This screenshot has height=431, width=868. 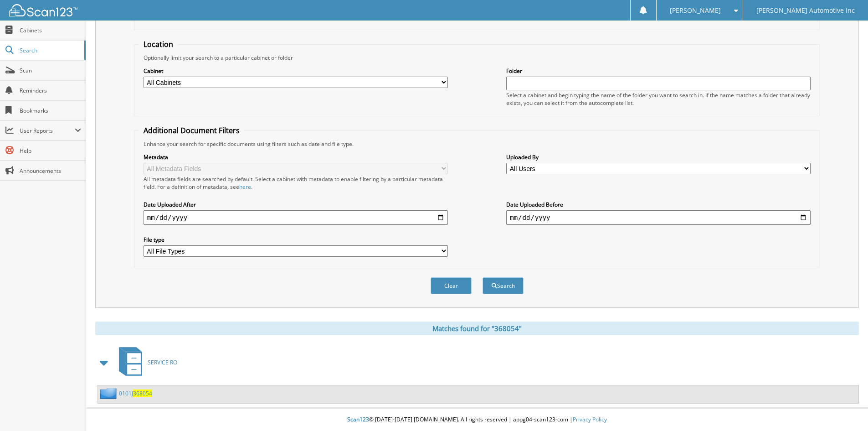 I want to click on img: scan123-logo-white.svg, so click(x=43, y=10).